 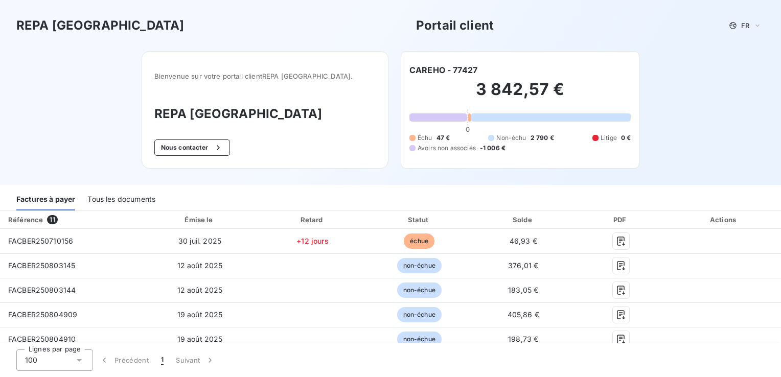 What do you see at coordinates (621, 220) in the screenshot?
I see `div: PDF` at bounding box center [621, 220].